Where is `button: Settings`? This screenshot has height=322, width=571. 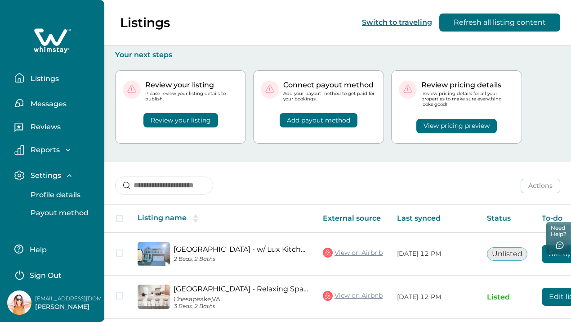 button: Settings is located at coordinates (56, 175).